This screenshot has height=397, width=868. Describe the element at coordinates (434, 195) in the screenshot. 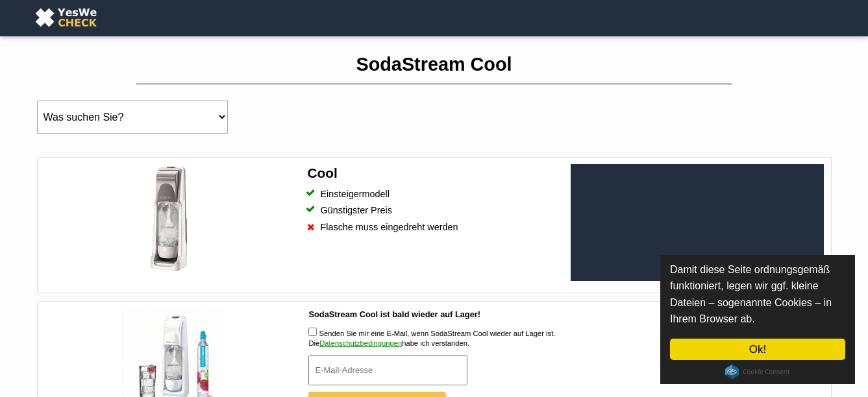

I see `li: Einsteigermodell` at that location.